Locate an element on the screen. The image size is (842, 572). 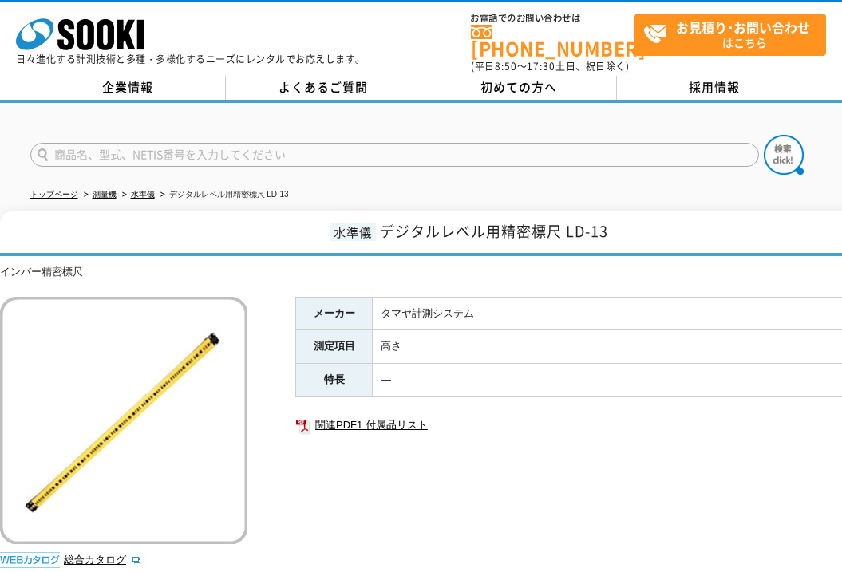
span: (平日 ～ 土日、祝日除く) is located at coordinates (550, 66).